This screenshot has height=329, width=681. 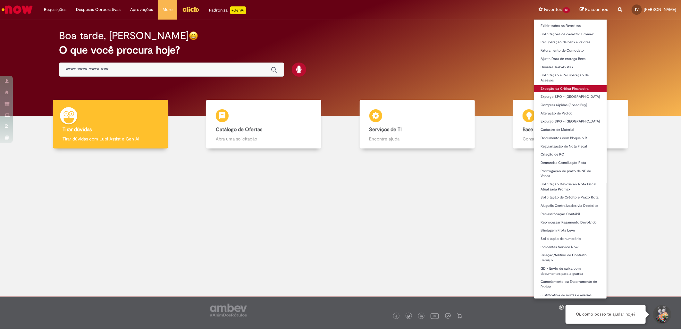 What do you see at coordinates (264, 139) in the screenshot?
I see `p: Abra uma solicitação` at bounding box center [264, 139].